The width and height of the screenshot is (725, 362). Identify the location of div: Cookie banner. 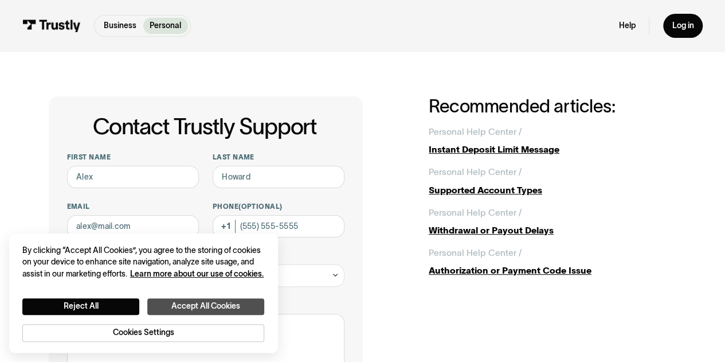
(143, 293).